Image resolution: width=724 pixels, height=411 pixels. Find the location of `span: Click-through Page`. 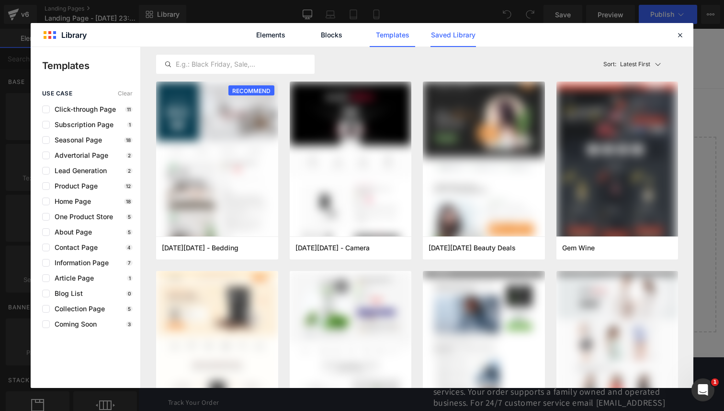

span: Click-through Page is located at coordinates (83, 109).